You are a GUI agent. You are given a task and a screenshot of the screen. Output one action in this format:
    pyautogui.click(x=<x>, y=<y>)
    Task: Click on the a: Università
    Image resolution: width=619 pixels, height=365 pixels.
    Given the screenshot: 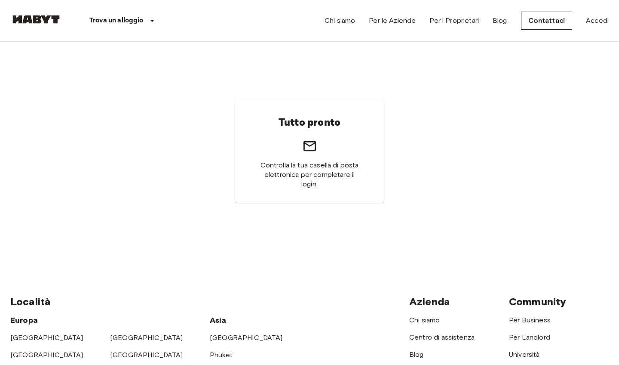 What is the action you would take?
    pyautogui.click(x=524, y=354)
    